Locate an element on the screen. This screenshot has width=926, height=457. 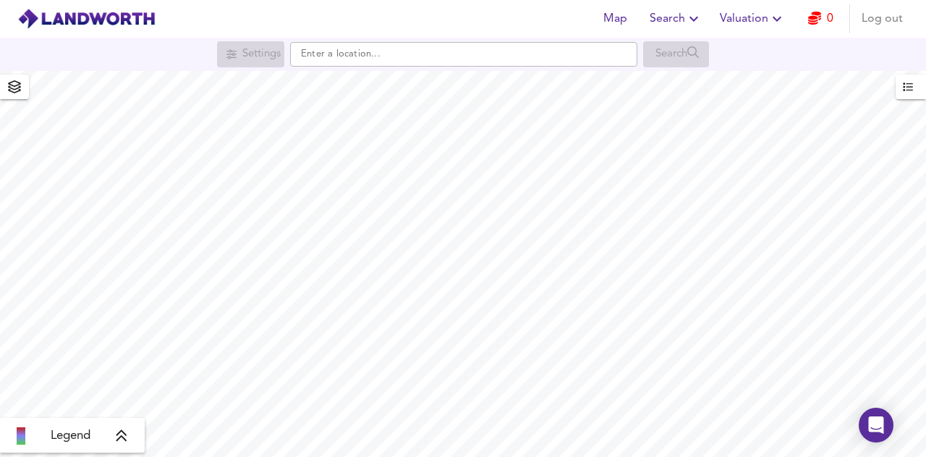
a: 0 is located at coordinates (820, 19).